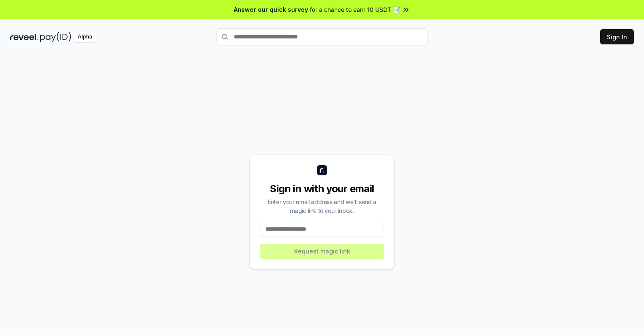 The width and height of the screenshot is (644, 335). What do you see at coordinates (322, 189) in the screenshot?
I see `div: Sign in with your email` at bounding box center [322, 189].